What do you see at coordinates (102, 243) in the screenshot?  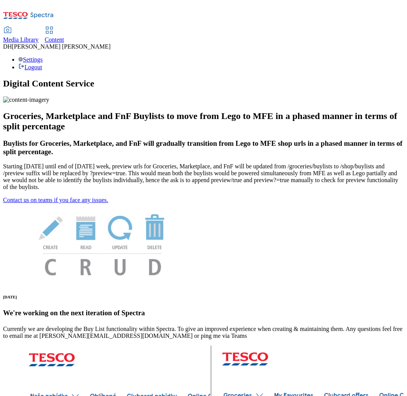 I see `img: News Image` at bounding box center [102, 243].